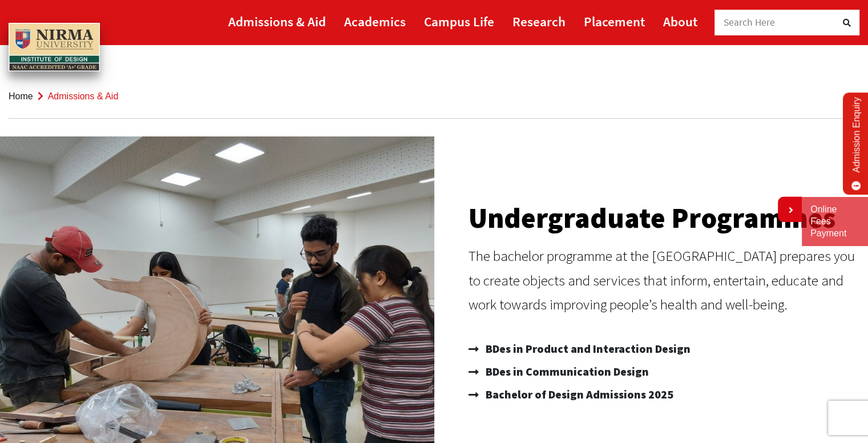 Image resolution: width=868 pixels, height=443 pixels. Describe the element at coordinates (434, 96) in the screenshot. I see `nav: breadcrumb` at that location.